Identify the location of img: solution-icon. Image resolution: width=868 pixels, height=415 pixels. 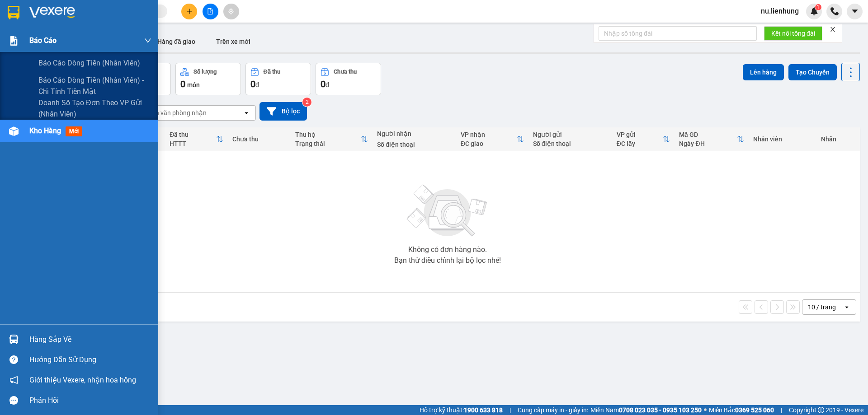
(14, 41).